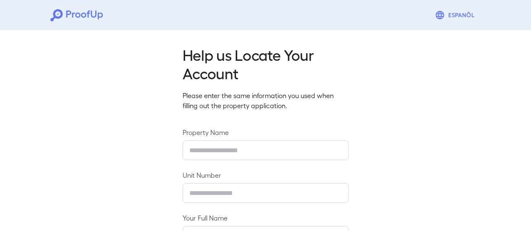 The height and width of the screenshot is (231, 531). Describe the element at coordinates (456, 15) in the screenshot. I see `button: Espanõl` at that location.